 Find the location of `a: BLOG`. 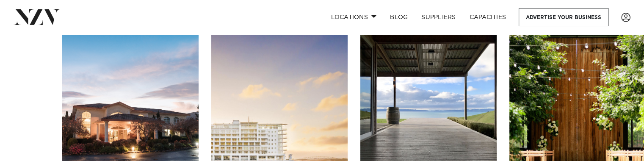

a: BLOG is located at coordinates (399, 17).